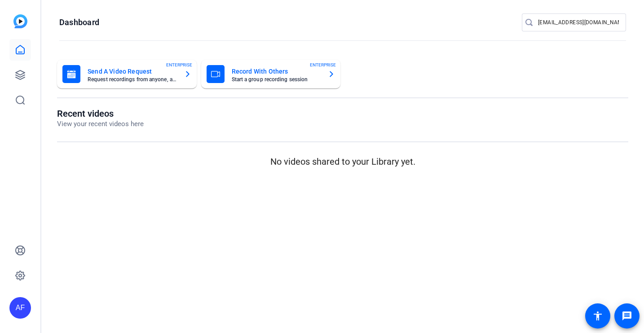 Image resolution: width=644 pixels, height=333 pixels. I want to click on button: Send A Video RequestRequest recordings from anyone, anywhereENTERPRISE, so click(127, 74).